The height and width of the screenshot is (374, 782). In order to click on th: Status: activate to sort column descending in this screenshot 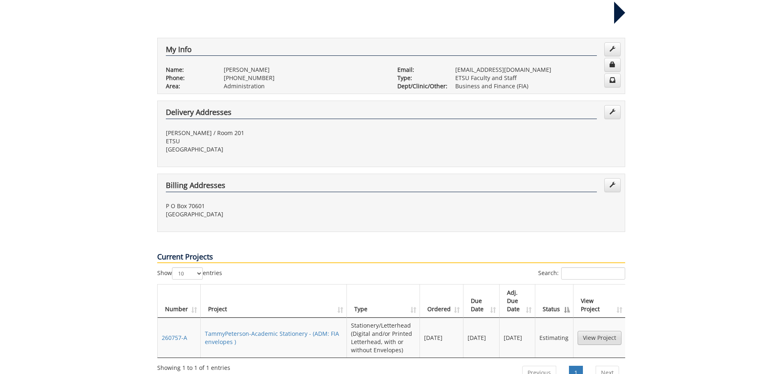, I will do `click(554, 301)`.